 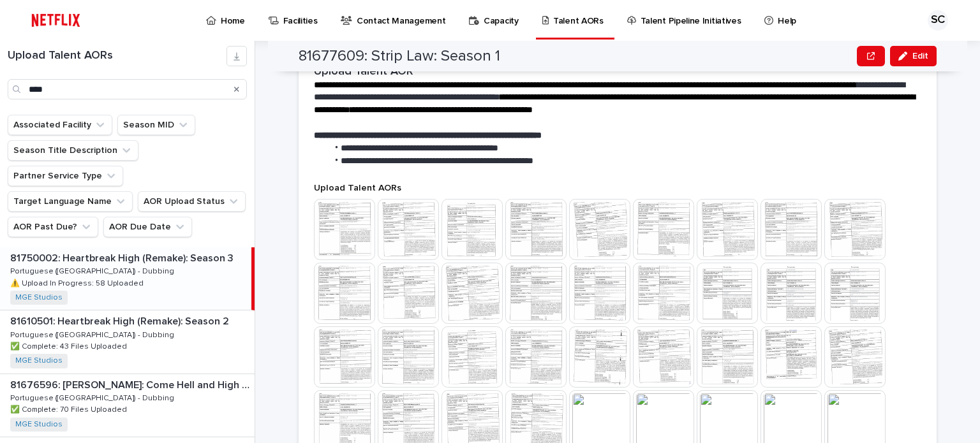 I want to click on button: Associated Facility, so click(x=60, y=125).